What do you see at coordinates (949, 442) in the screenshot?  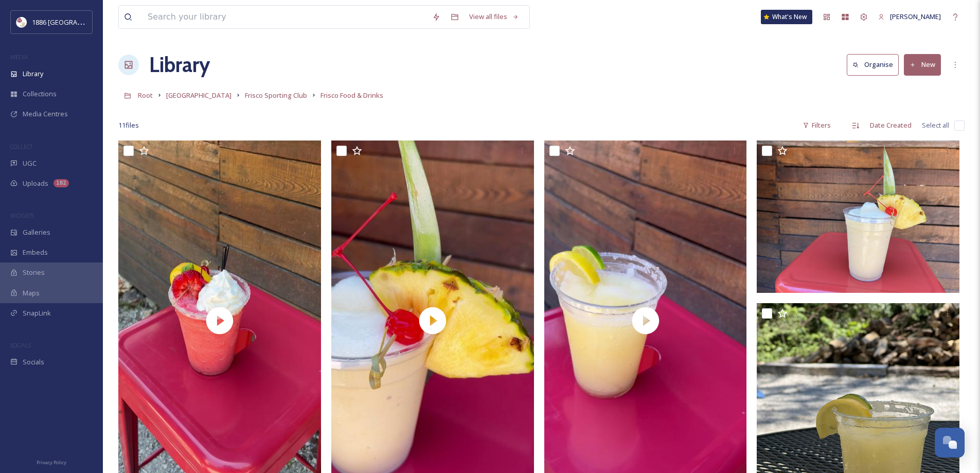 I see `button: Open Chat` at bounding box center [949, 442].